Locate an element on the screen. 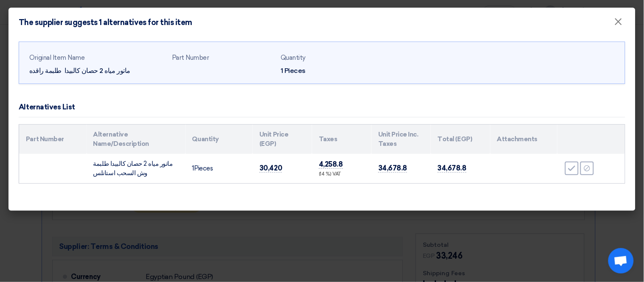  th: Total (EGP) is located at coordinates (460, 139).